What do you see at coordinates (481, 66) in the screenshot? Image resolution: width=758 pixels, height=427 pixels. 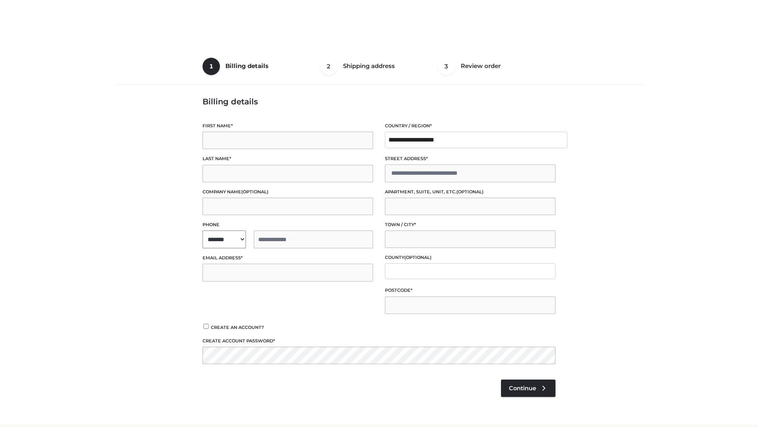 I see `span: Review order` at bounding box center [481, 66].